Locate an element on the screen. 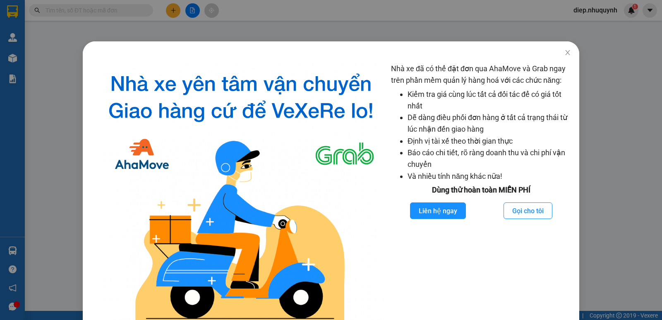 The height and width of the screenshot is (320, 662). button: Gọi cho tôi is located at coordinates (528, 211).